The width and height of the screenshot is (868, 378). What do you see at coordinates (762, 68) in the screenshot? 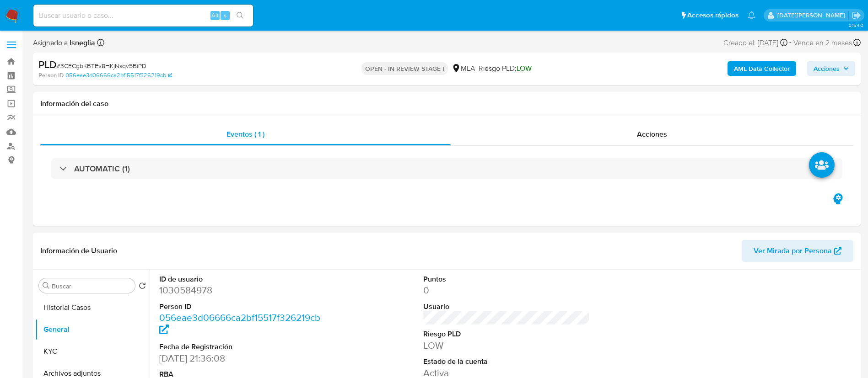
I see `button: AML Data Collector` at bounding box center [762, 68].